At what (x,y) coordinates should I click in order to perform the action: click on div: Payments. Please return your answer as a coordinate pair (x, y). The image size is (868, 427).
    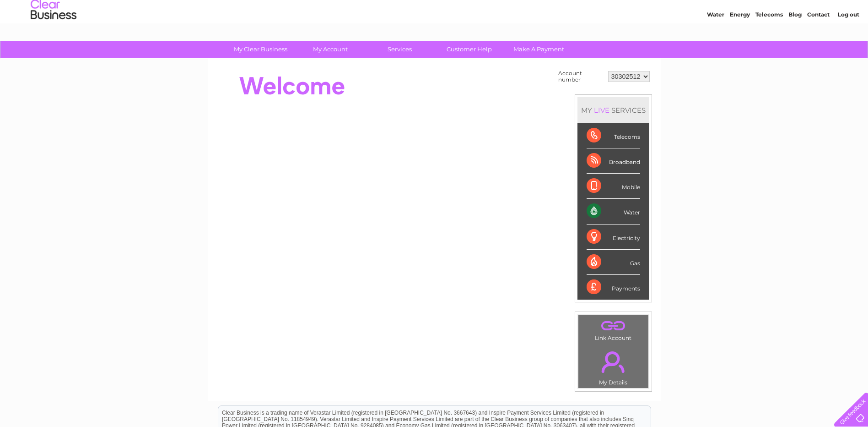
    Looking at the image, I should click on (613, 287).